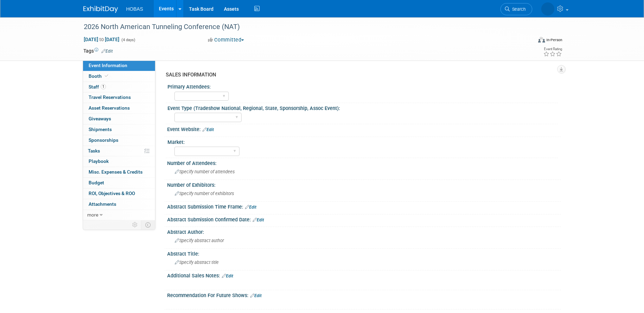 The width and height of the screenshot is (644, 313). What do you see at coordinates (94, 151) in the screenshot?
I see `span: Tasks` at bounding box center [94, 151].